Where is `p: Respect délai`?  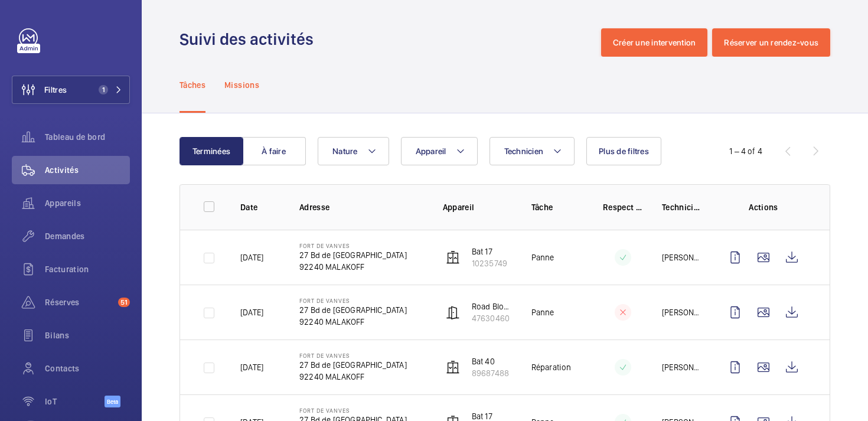 p: Respect délai is located at coordinates (623, 207).